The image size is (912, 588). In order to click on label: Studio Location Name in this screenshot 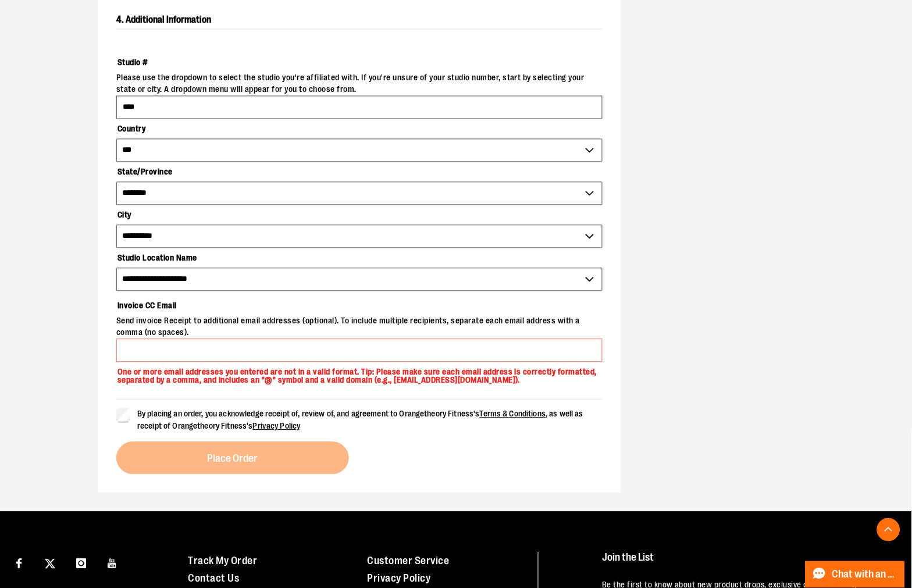, I will do `click(359, 258)`.